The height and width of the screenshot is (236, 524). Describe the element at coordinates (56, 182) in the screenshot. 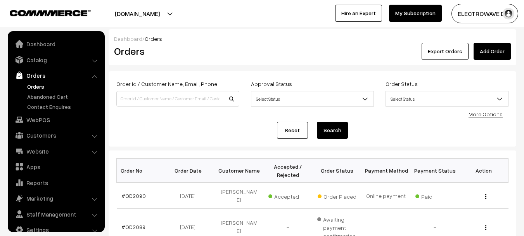

I see `a: Reports` at that location.